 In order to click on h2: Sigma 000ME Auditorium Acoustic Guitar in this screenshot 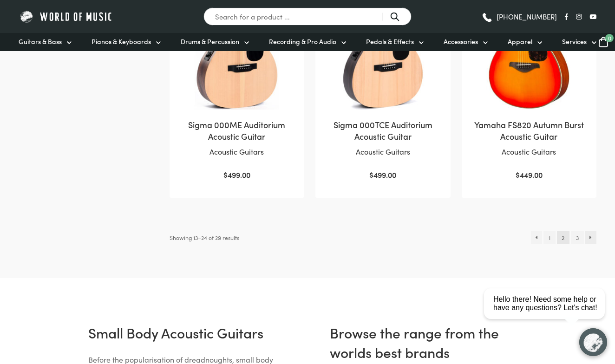, I will do `click(237, 130)`.